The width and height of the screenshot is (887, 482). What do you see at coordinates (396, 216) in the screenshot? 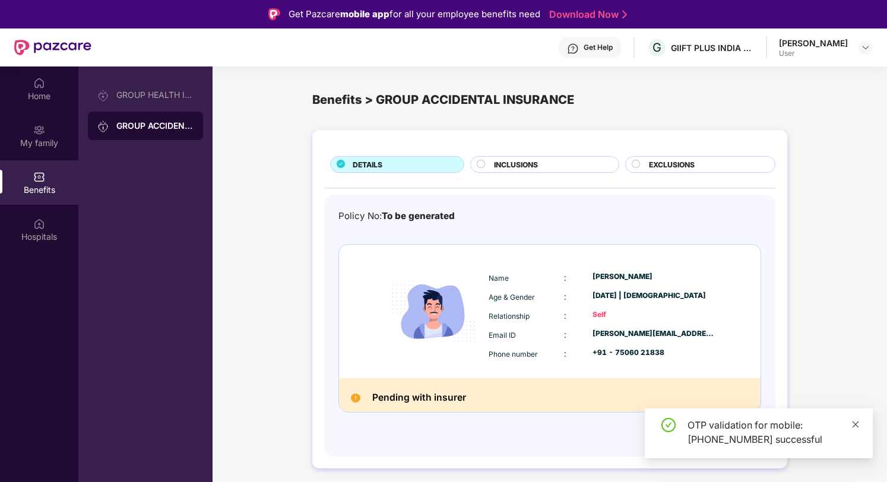
I see `div: Policy No:` at bounding box center [396, 216].